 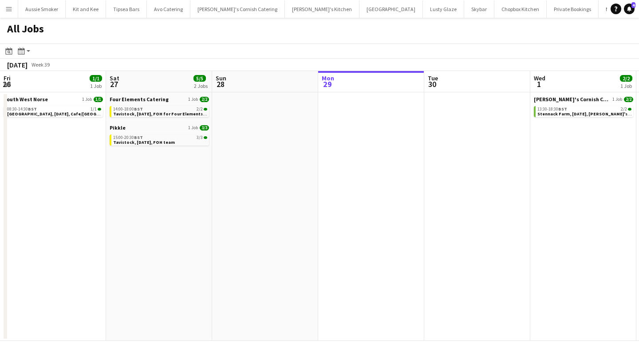 What do you see at coordinates (432, 78) in the screenshot?
I see `span: Tue` at bounding box center [432, 78].